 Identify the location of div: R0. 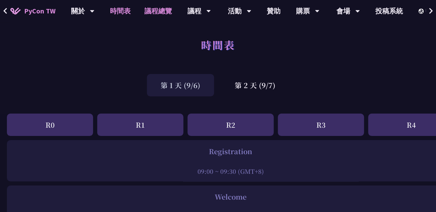
(50, 125).